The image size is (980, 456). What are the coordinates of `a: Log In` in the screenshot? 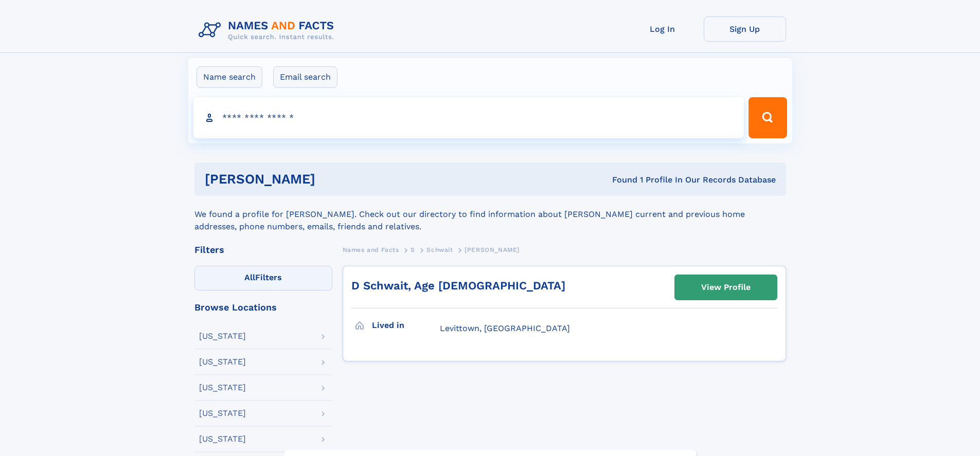 It's located at (663, 29).